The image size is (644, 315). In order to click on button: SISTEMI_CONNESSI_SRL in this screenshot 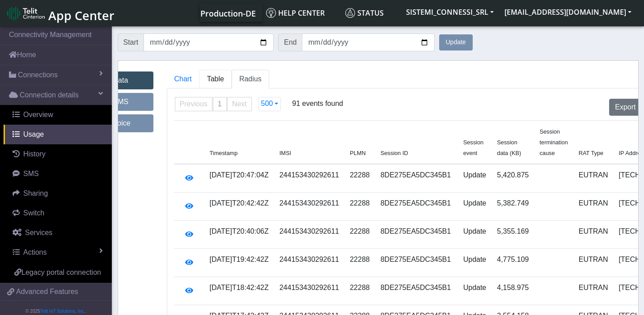, I will do `click(450, 12)`.